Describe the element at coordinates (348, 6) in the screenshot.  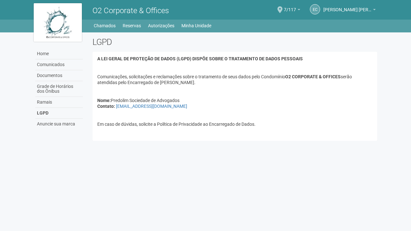
I see `span: Ericson candido da costa silva` at that location.